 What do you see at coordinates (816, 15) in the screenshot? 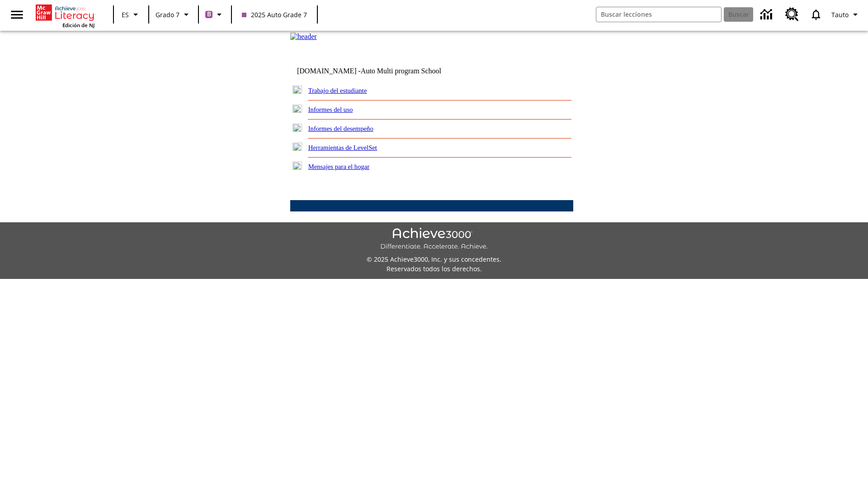
I see `a: Notificaciones` at bounding box center [816, 15].